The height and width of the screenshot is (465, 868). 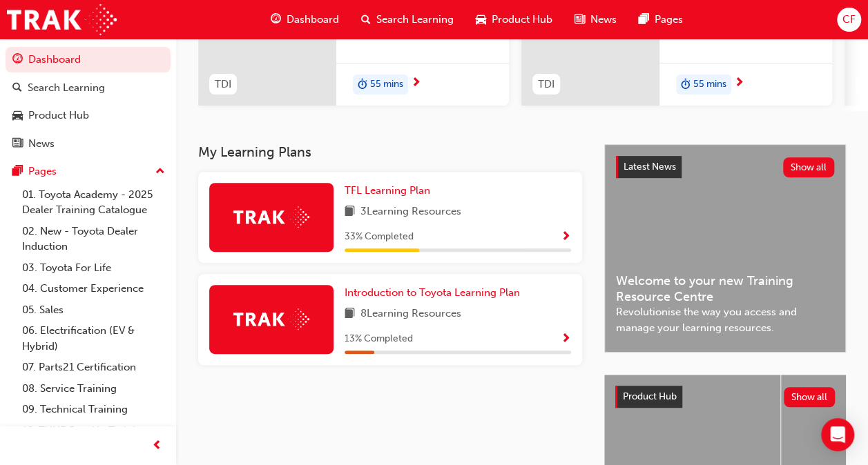 I want to click on a: 09. Technical Training, so click(x=93, y=410).